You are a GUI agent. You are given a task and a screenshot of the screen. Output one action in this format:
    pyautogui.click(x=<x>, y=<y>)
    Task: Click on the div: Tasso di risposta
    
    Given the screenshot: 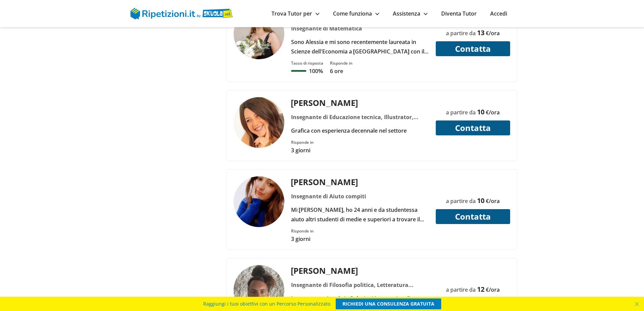 What is the action you would take?
    pyautogui.click(x=307, y=63)
    